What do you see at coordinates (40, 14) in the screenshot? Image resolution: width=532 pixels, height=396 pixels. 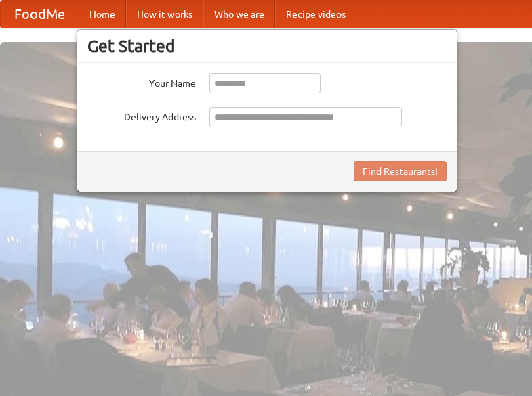 I see `a: FoodMe` at bounding box center [40, 14].